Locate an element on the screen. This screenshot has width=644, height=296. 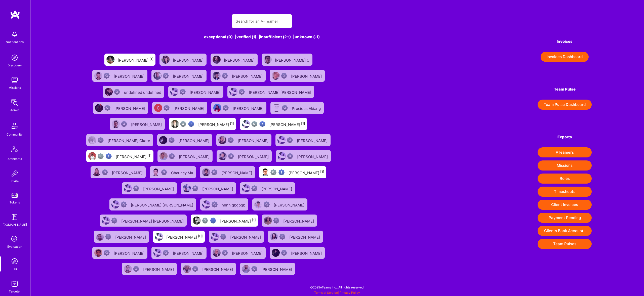
div: DB is located at coordinates (14, 268).